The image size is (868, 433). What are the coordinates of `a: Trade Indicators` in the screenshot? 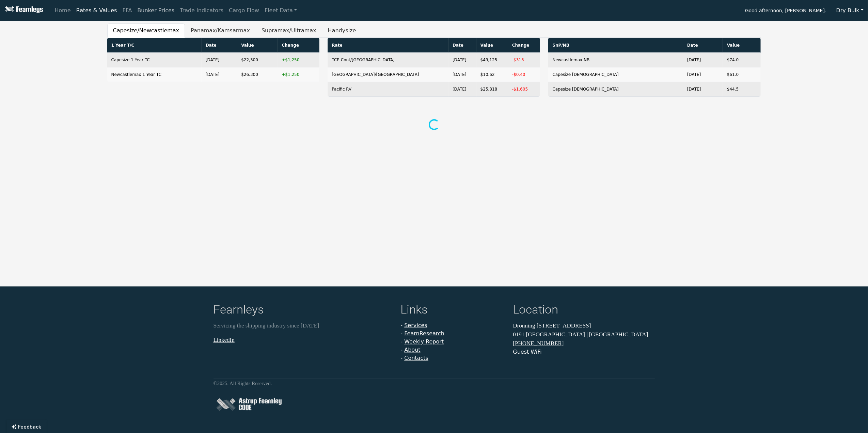 It's located at (202, 10).